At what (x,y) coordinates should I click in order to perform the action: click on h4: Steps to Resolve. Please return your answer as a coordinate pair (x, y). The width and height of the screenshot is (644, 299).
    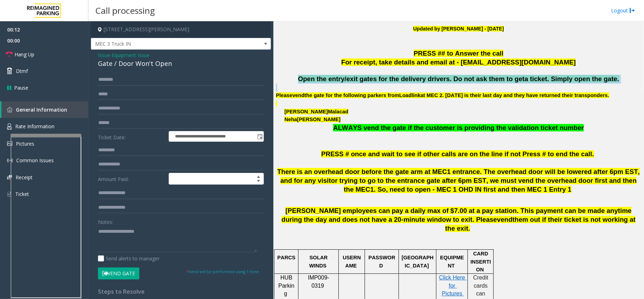
    Looking at the image, I should click on (181, 291).